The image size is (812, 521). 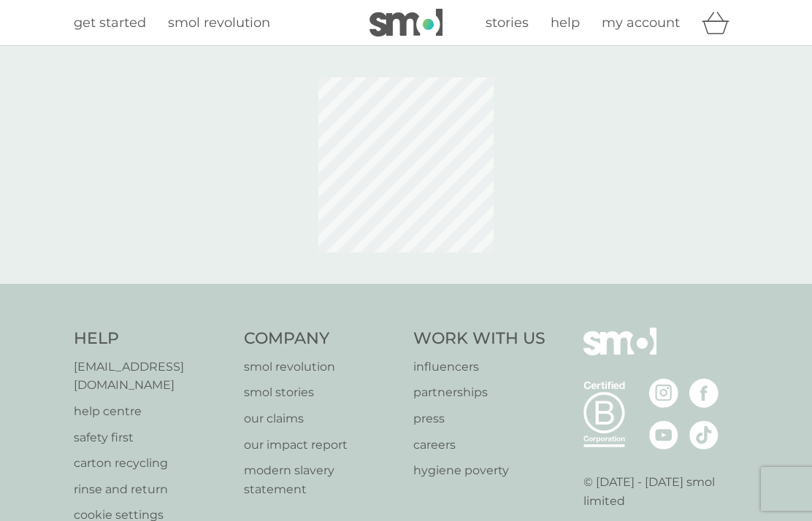 What do you see at coordinates (507, 22) in the screenshot?
I see `span: stories` at bounding box center [507, 22].